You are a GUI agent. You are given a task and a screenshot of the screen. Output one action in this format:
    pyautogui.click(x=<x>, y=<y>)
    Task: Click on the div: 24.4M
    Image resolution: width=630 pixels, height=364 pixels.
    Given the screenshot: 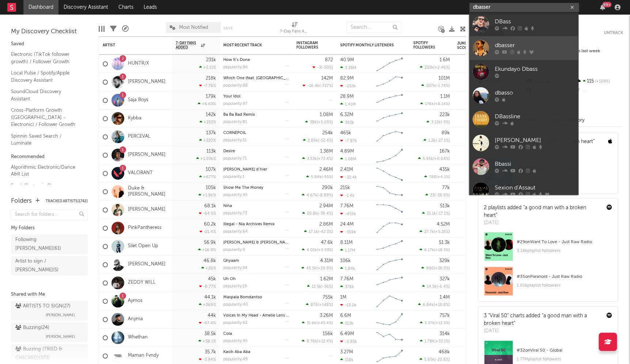 What is the action you would take?
    pyautogui.click(x=346, y=224)
    